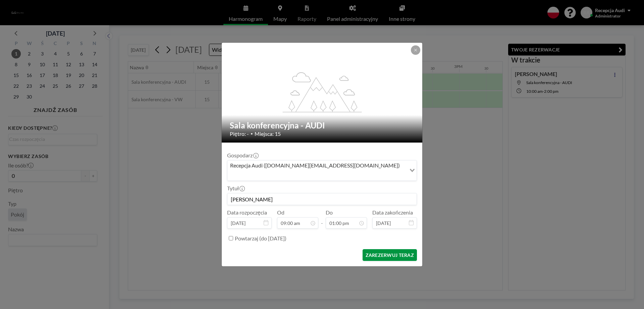 This screenshot has height=309, width=644. What do you see at coordinates (317, 175) in the screenshot?
I see `input: Search for option` at bounding box center [317, 175].